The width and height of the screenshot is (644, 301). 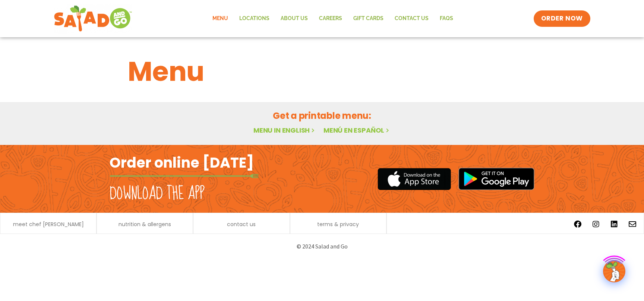 What do you see at coordinates (446, 19) in the screenshot?
I see `a: FAQs` at bounding box center [446, 19].